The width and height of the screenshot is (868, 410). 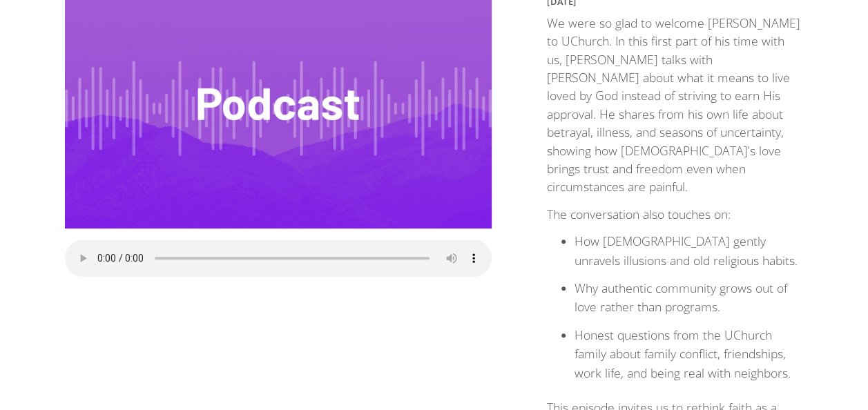 I want to click on li: Why authentic community grows out of love rather than programs., so click(x=688, y=298).